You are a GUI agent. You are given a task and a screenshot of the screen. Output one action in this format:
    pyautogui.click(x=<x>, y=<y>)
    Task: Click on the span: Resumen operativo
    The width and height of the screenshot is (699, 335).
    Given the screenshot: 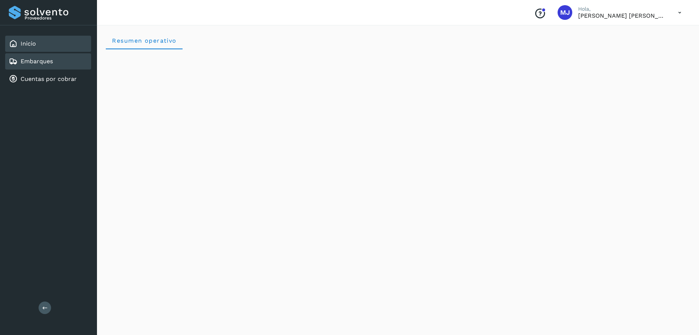 What is the action you would take?
    pyautogui.click(x=144, y=40)
    